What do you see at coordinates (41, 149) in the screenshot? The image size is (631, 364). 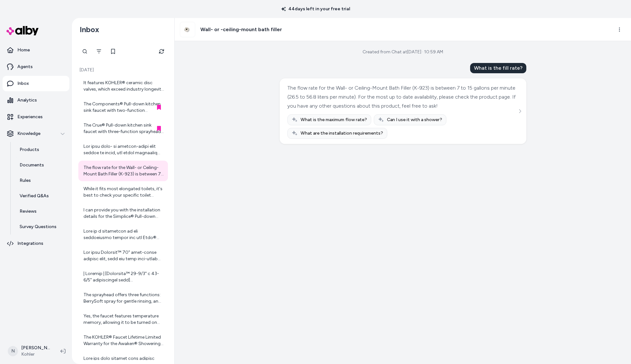 I see `a: Products` at bounding box center [41, 149].